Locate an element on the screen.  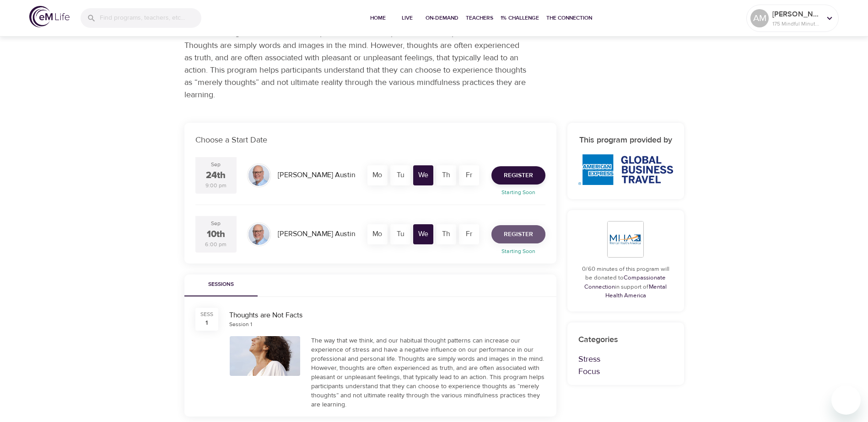
div: SESS is located at coordinates (207, 314).